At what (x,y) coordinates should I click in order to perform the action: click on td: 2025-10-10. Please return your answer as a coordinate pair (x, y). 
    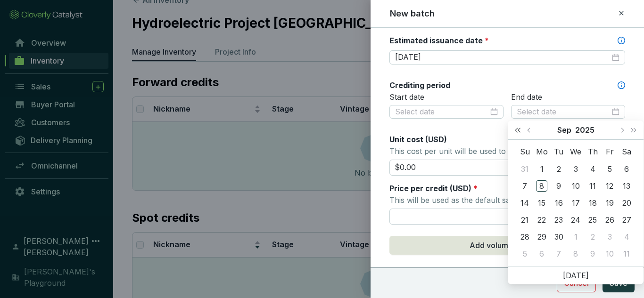
    Looking at the image, I should click on (609, 254).